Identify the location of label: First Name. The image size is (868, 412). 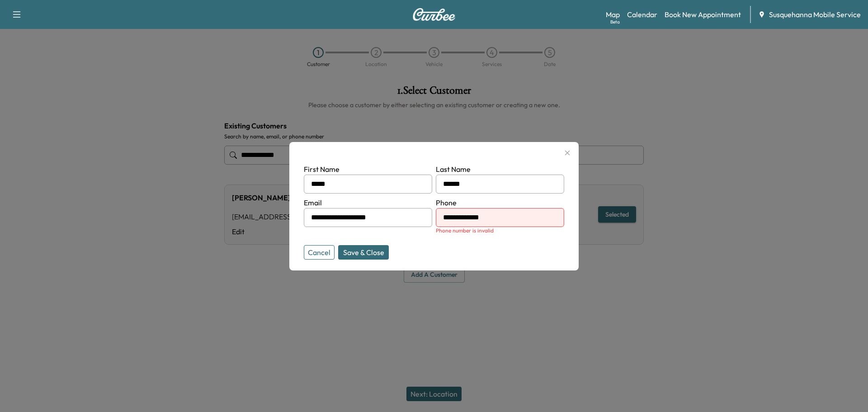
(322, 169).